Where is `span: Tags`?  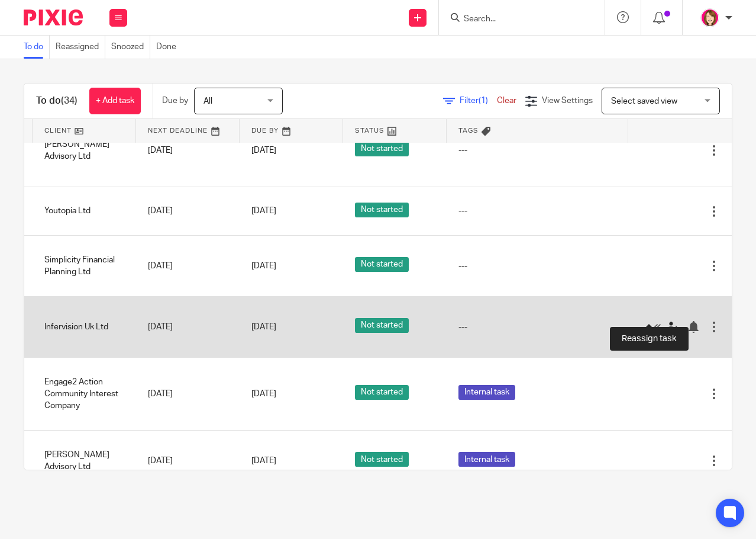 span: Tags is located at coordinates (469, 130).